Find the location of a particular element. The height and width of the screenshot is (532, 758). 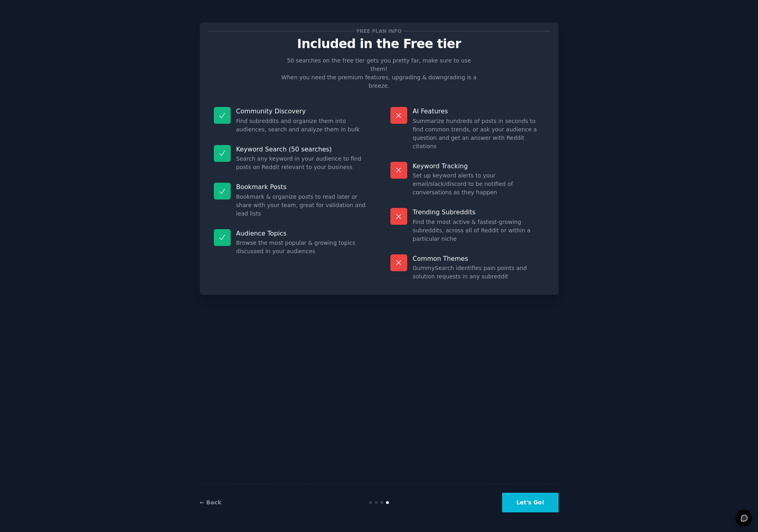

p: Bookmark Posts is located at coordinates (302, 187).